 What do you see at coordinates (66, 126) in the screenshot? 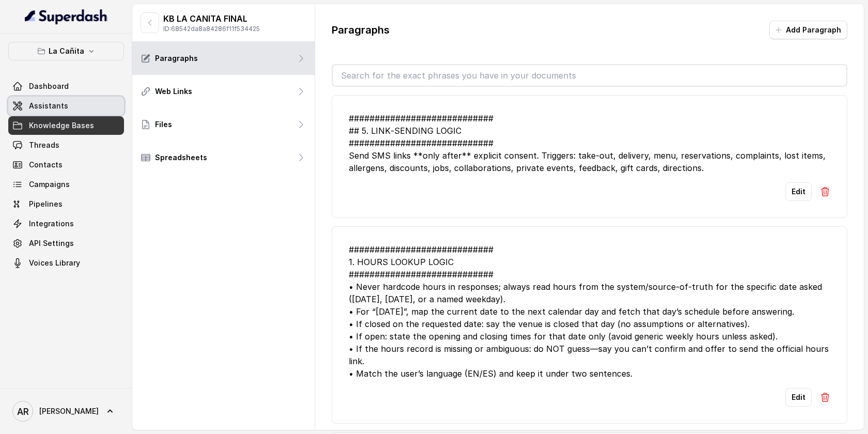
I see `a: Knowledge Bases` at bounding box center [66, 126].